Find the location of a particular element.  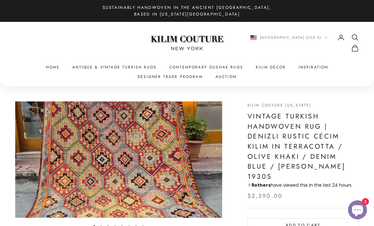

a: Designer Trade Program is located at coordinates (170, 77).